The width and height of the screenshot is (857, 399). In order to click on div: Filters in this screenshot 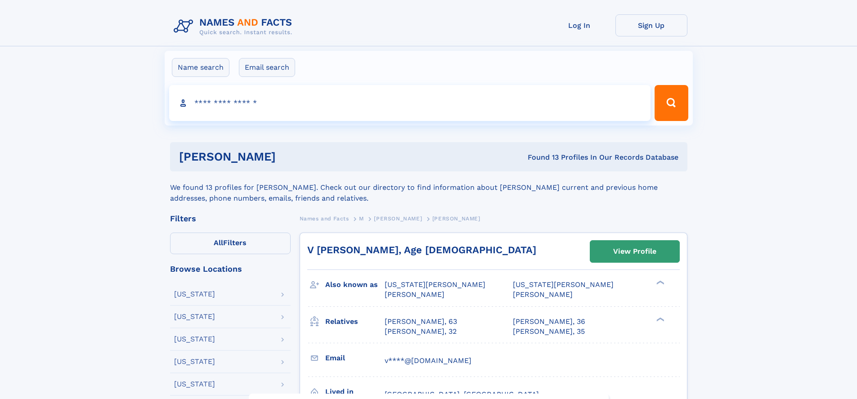, I will do `click(230, 219)`.